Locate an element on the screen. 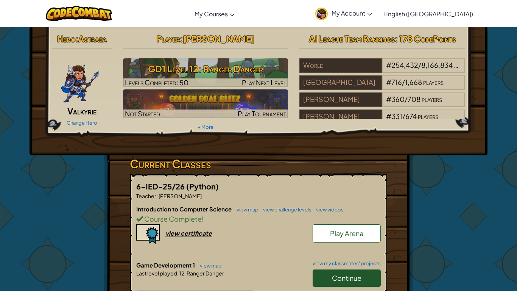 The height and width of the screenshot is (291, 517). span: Valkyrie is located at coordinates (82, 111).